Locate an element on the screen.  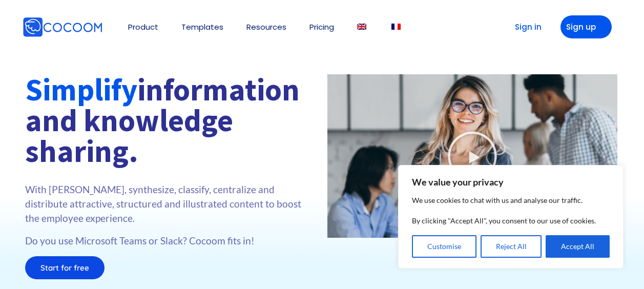
a: Pricing is located at coordinates (322, 27).